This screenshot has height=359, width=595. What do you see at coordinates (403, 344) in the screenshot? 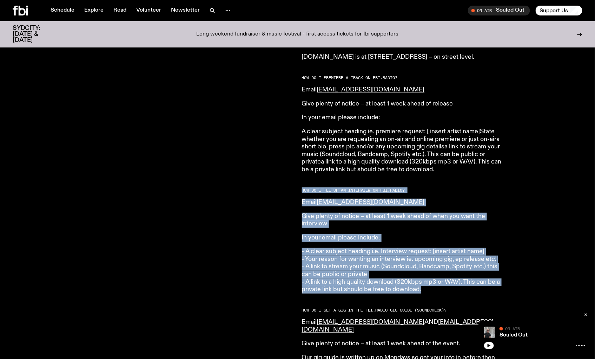
I see `p: Give plenty of notice – at least 1 week ahead of the event.` at bounding box center [403, 344].